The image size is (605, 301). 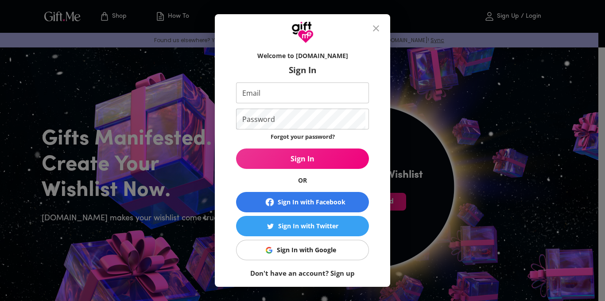 I want to click on div: Sign In with Google, so click(x=306, y=250).